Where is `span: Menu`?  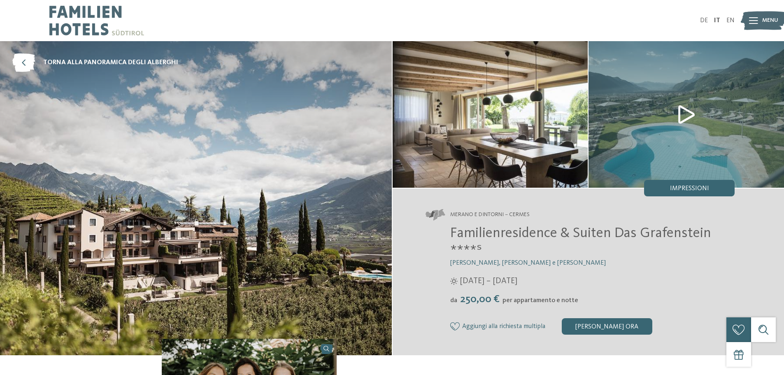
span: Menu is located at coordinates (770, 21).